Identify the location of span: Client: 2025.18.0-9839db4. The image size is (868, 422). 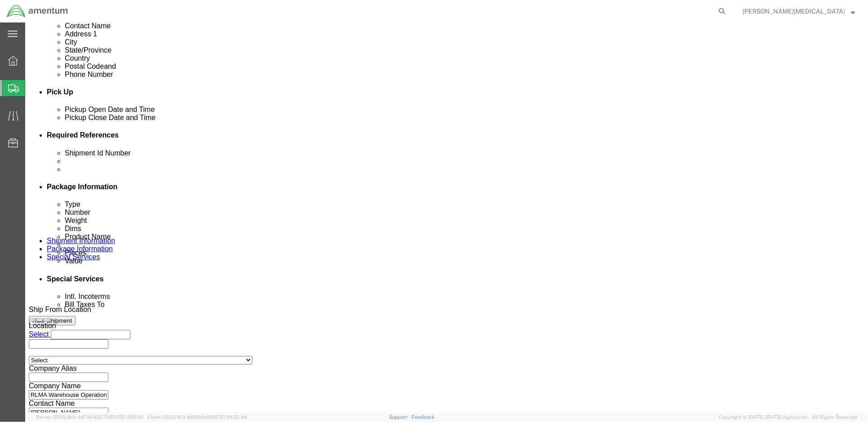
(197, 418).